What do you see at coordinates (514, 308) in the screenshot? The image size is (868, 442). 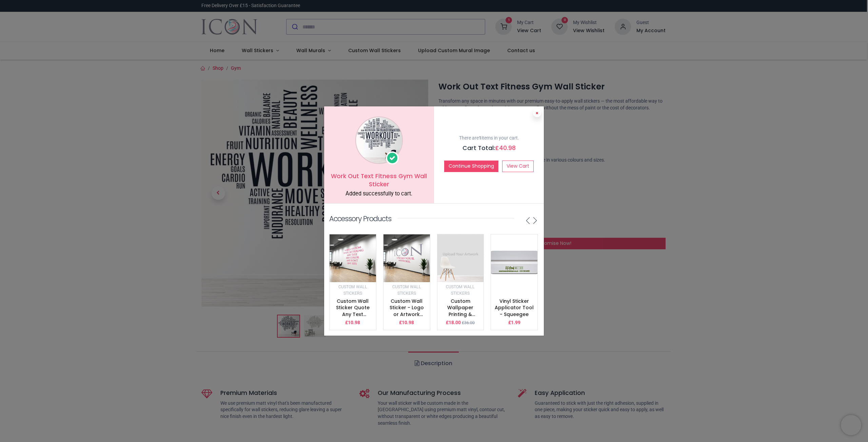 I see `a: Vinyl Sticker Applicator Tool - Squeegee` at bounding box center [514, 308].